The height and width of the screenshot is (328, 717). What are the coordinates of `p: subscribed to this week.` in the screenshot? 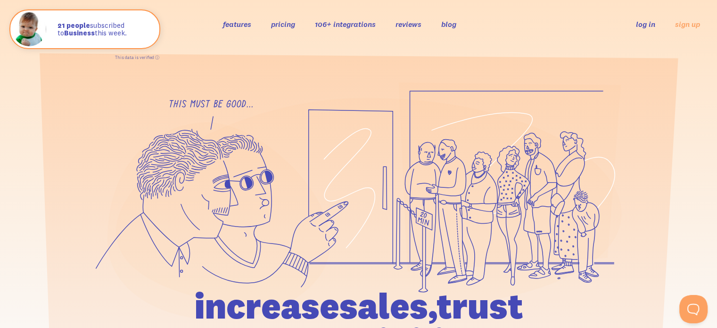 It's located at (104, 29).